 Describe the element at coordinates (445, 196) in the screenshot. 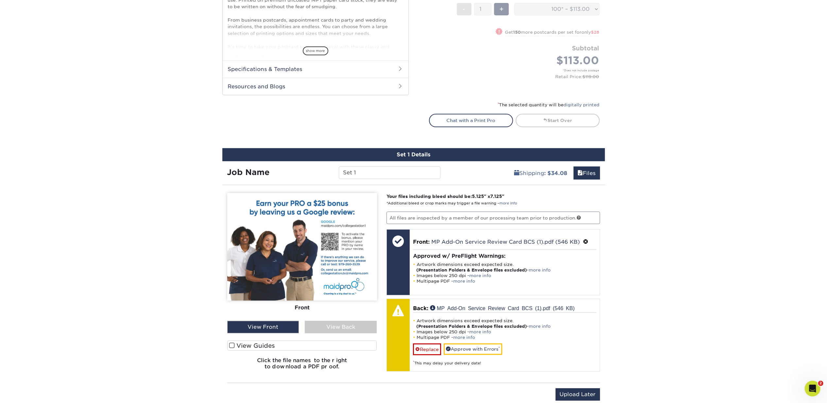

I see `strong: Your files including bleed should be: " x "` at that location.